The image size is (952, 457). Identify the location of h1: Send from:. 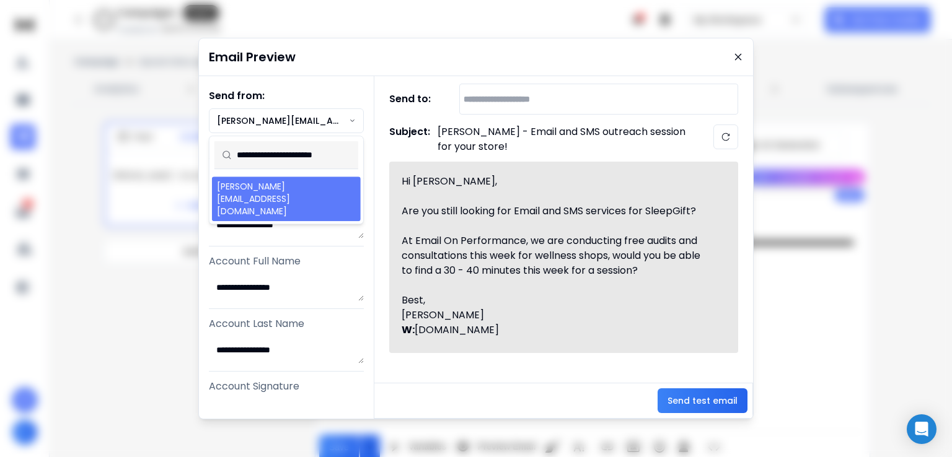
(286, 96).